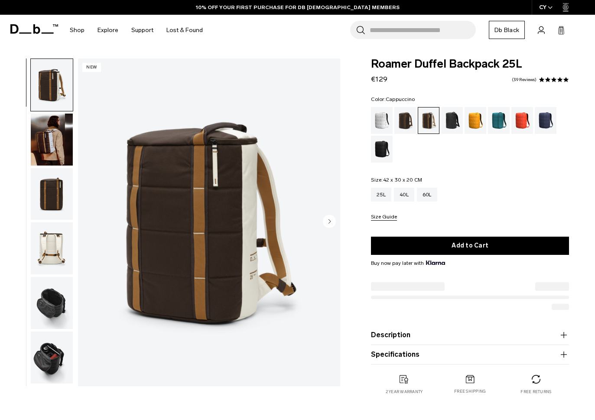 This screenshot has height=420, width=595. I want to click on a: Support, so click(142, 30).